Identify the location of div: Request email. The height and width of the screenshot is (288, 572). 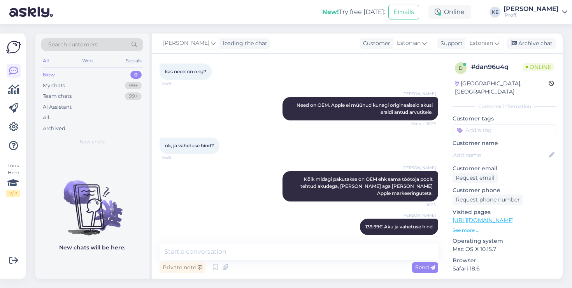
(475, 177).